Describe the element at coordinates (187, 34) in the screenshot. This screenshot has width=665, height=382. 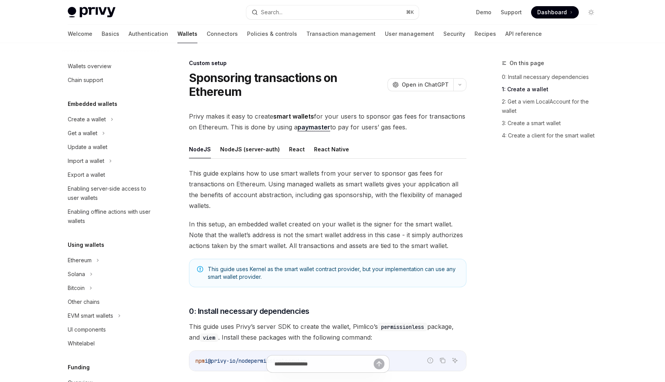
I see `a: Wallets` at that location.